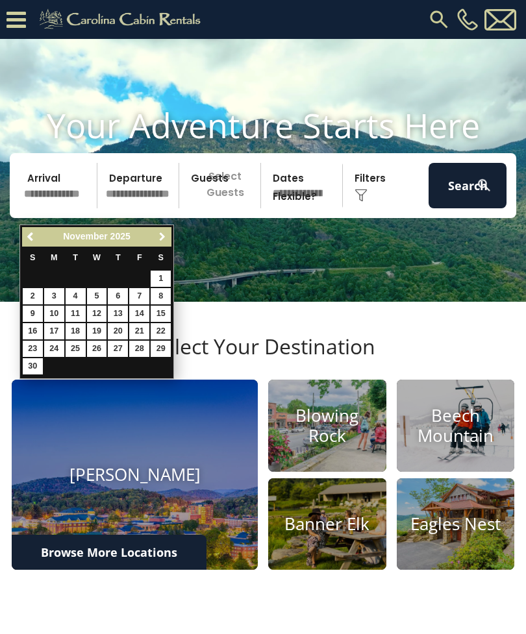 This screenshot has width=526, height=634. Describe the element at coordinates (117, 314) in the screenshot. I see `a: 13` at that location.